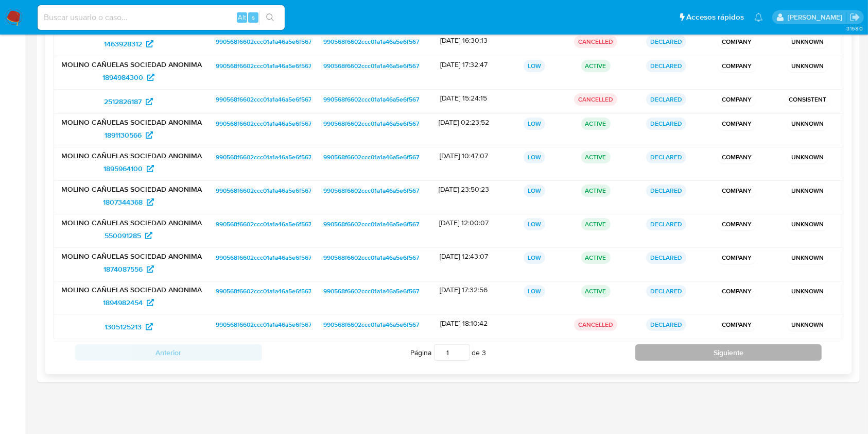 This screenshot has width=868, height=434. What do you see at coordinates (816, 17) in the screenshot?
I see `p: julieta.rodriguez@mercadolibre.com` at bounding box center [816, 17].